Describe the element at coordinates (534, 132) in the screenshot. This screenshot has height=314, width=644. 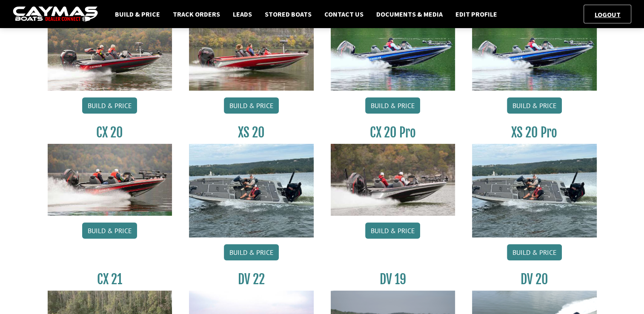
I see `h3: XS 20 Pro` at that location.